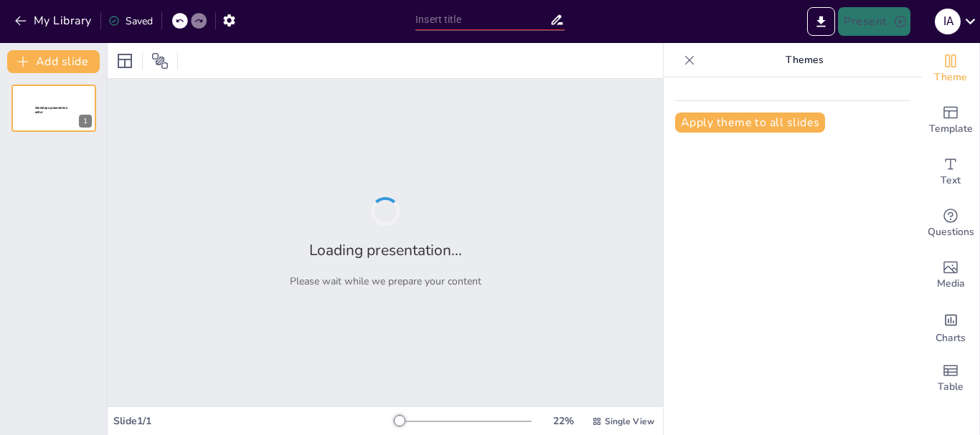 The width and height of the screenshot is (980, 435). Describe the element at coordinates (950, 275) in the screenshot. I see `div: Add images, graphics, shapes or video` at that location.